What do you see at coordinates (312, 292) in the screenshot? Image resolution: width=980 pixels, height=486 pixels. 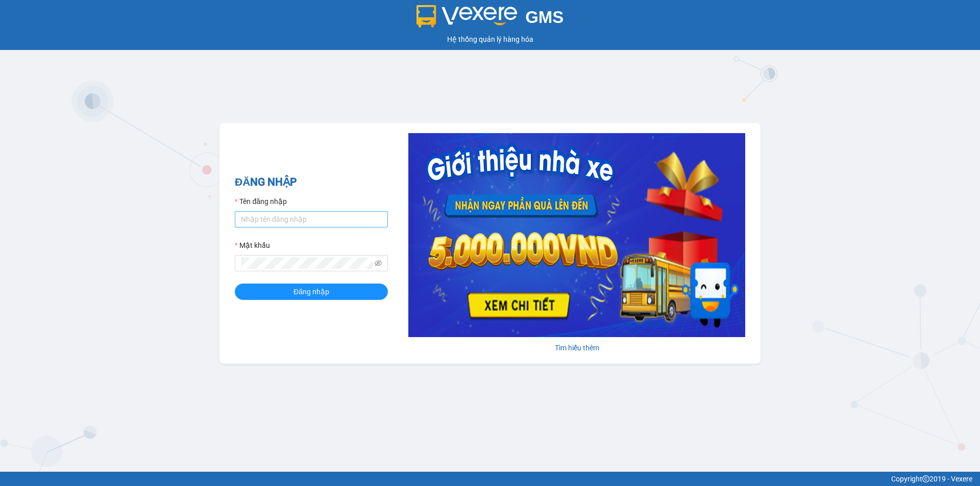 I see `span: Đăng nhập` at bounding box center [312, 292].